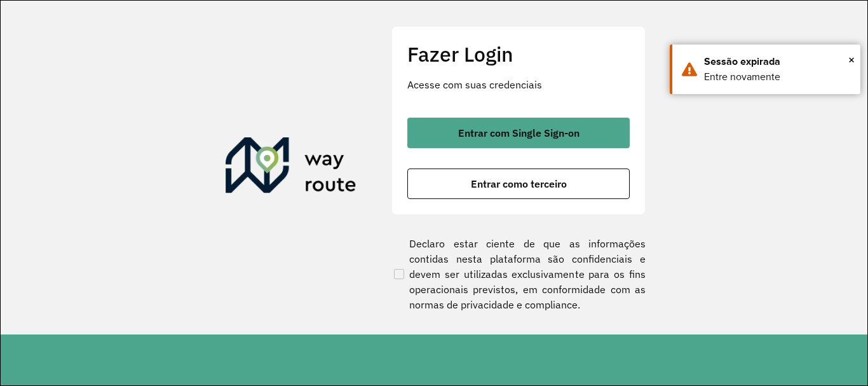 The width and height of the screenshot is (868, 386). What do you see at coordinates (851, 60) in the screenshot?
I see `button: Close` at bounding box center [851, 60].